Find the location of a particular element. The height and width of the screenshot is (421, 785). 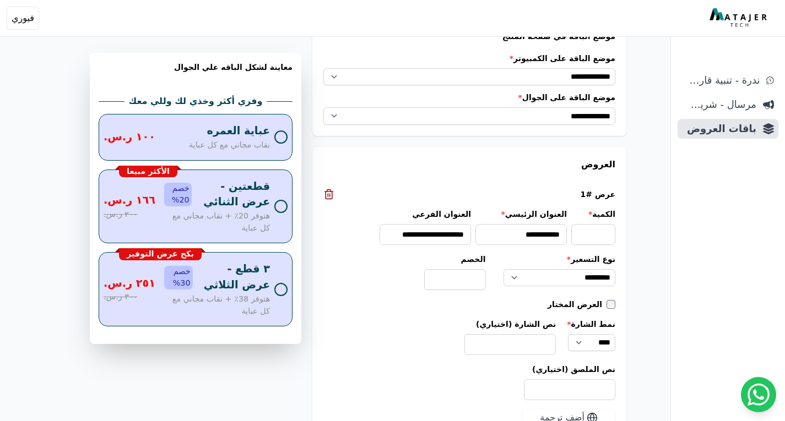

span: فيوري is located at coordinates (23, 18).